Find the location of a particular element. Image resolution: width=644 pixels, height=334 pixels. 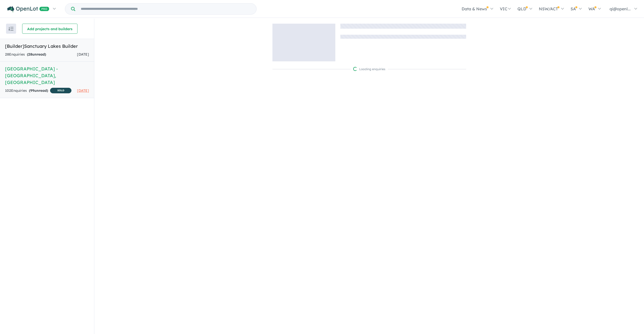

h5: [Builder] Sanctuary Lakes Builder is located at coordinates (47, 46).